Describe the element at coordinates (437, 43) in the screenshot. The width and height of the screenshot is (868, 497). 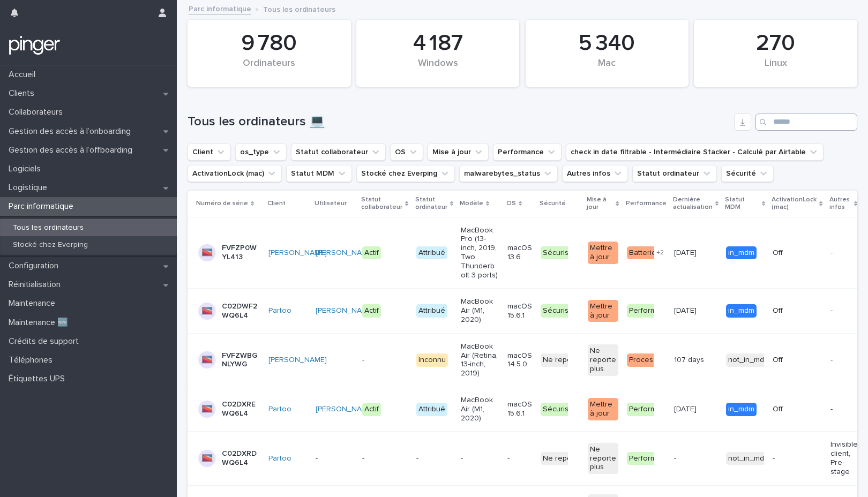
I see `div: 4 187` at that location.